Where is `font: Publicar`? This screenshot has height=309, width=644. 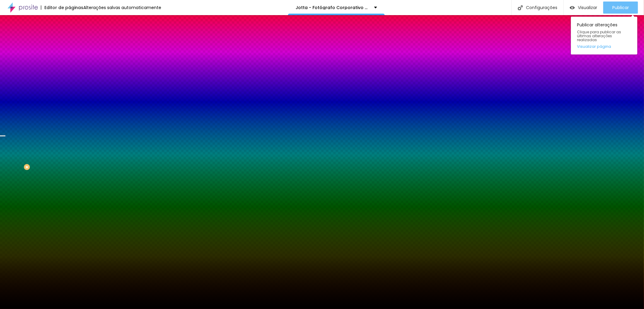
font: Publicar is located at coordinates (620, 7).